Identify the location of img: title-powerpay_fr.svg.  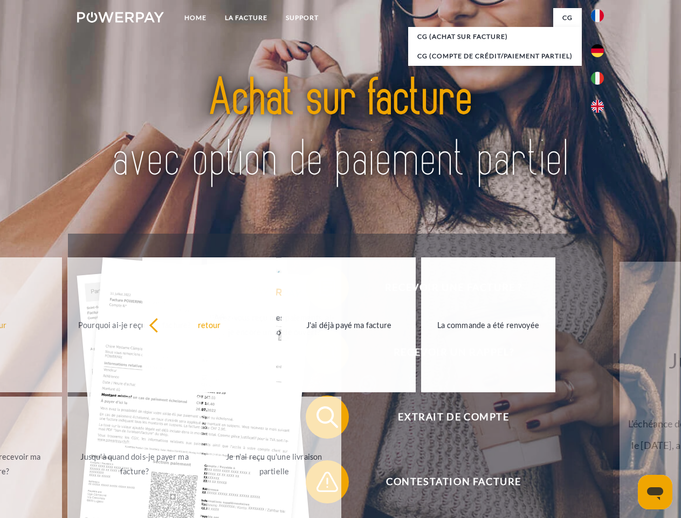
(340, 129).